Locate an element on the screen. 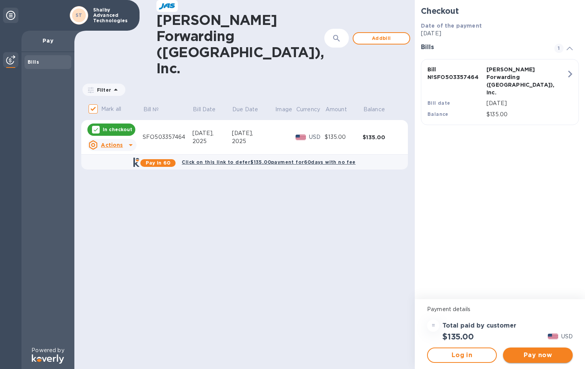 The width and height of the screenshot is (585, 369). span: Currency is located at coordinates (308, 109).